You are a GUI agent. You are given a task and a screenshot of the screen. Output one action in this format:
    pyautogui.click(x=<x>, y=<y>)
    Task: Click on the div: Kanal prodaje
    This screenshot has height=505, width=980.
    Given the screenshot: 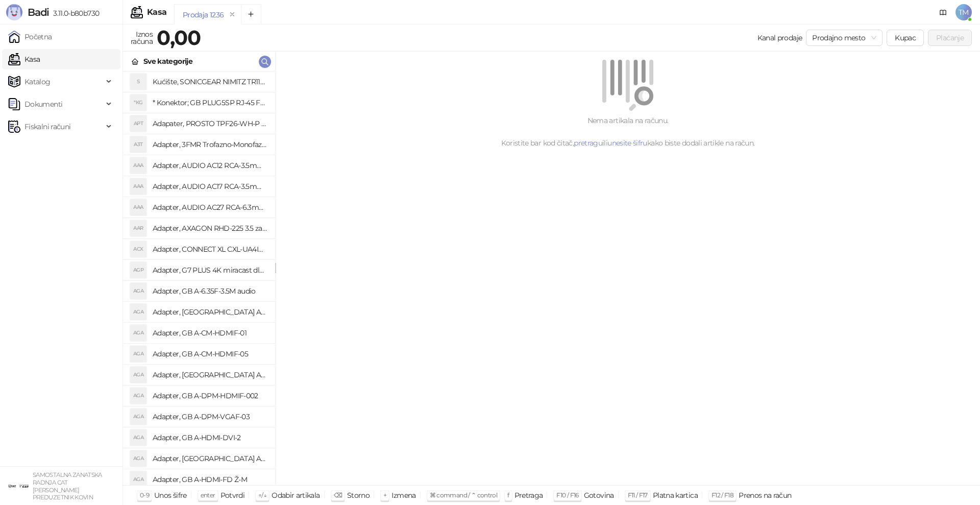 What is the action you would take?
    pyautogui.click(x=780, y=38)
    